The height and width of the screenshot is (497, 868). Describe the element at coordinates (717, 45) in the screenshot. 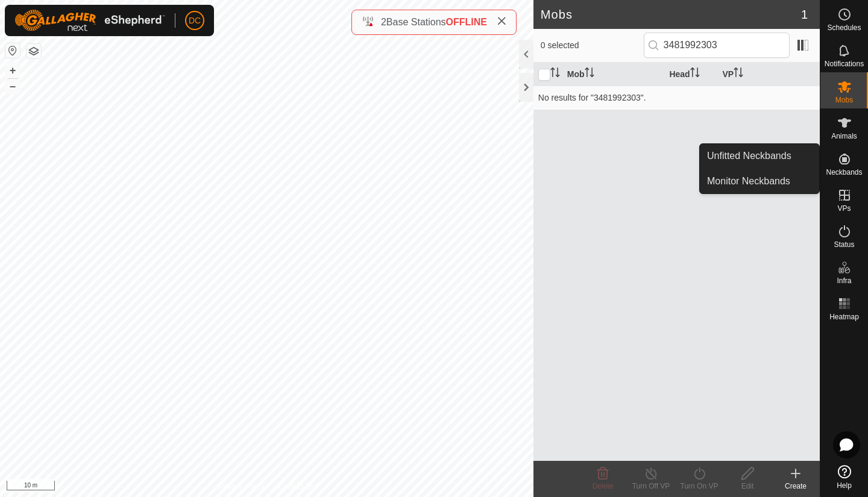

I see `input: Search (S)` at that location.